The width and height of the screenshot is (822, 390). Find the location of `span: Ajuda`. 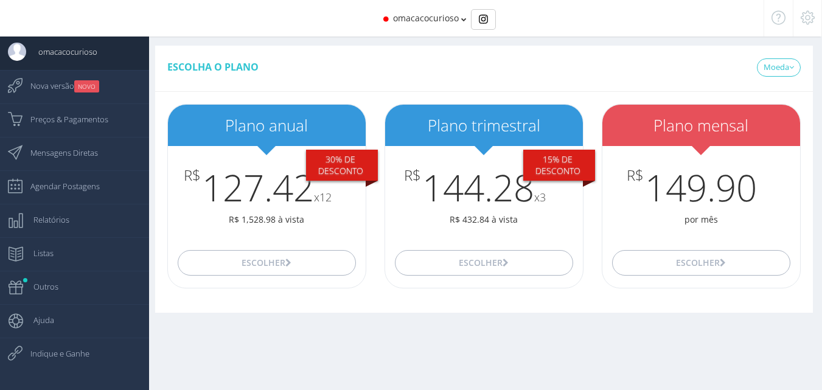

span: Ajuda is located at coordinates (38, 320).